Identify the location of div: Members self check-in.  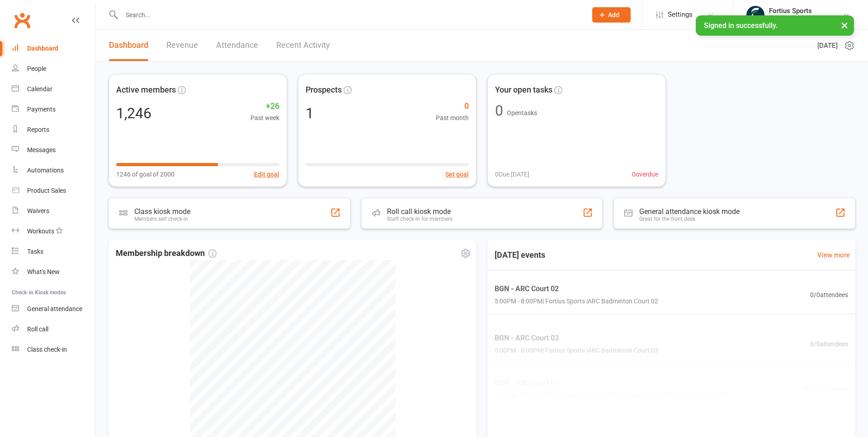
(162, 219).